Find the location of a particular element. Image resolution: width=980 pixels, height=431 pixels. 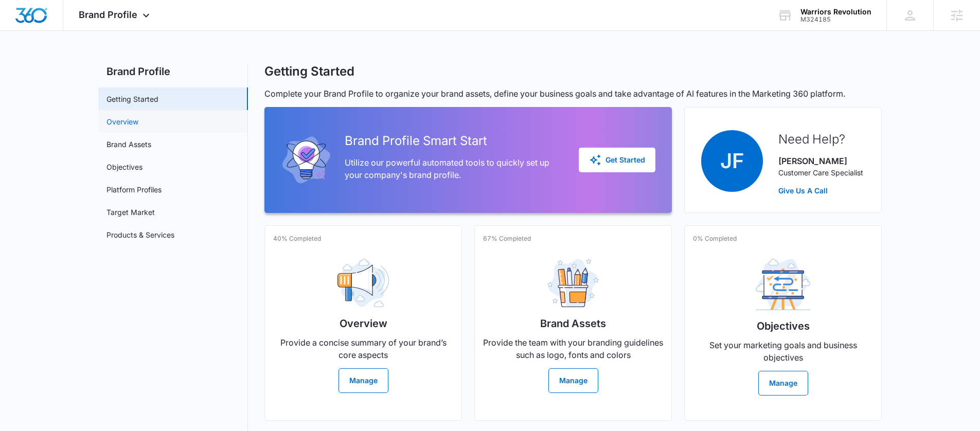

a: 67% CompletedBrand AssetsProvide the team with your branding guidelines such as logo, fonts and c... is located at coordinates (573, 323).